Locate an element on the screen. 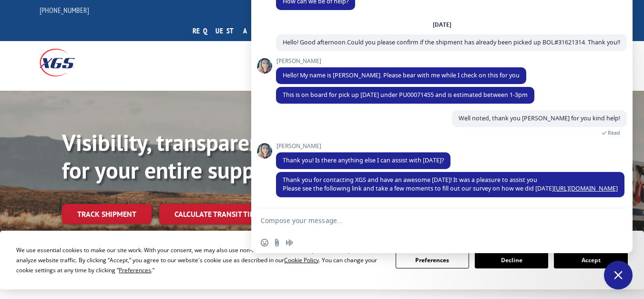 Image resolution: width=644 pixels, height=299 pixels. span: Preferences is located at coordinates (135, 270).